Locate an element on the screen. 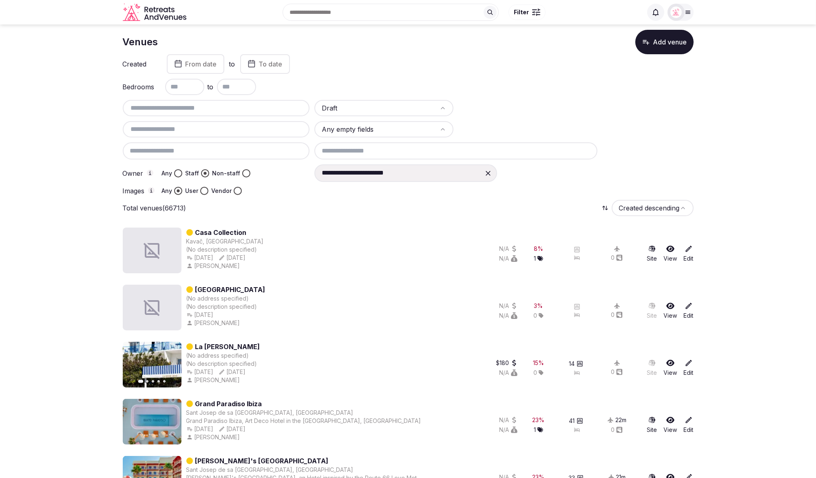  button: 1 is located at coordinates (538, 259).